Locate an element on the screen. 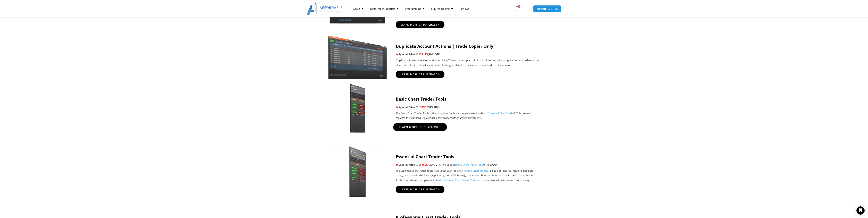 This screenshot has width=868, height=218. b: (40% OFF) is located at coordinates (434, 54).